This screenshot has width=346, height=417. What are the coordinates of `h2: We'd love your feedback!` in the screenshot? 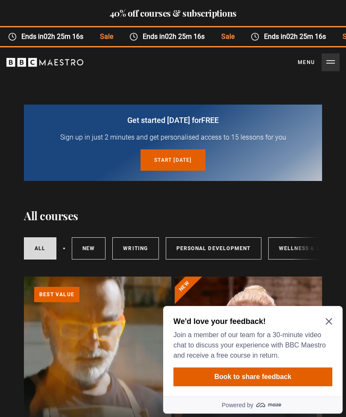 It's located at (91, 19).